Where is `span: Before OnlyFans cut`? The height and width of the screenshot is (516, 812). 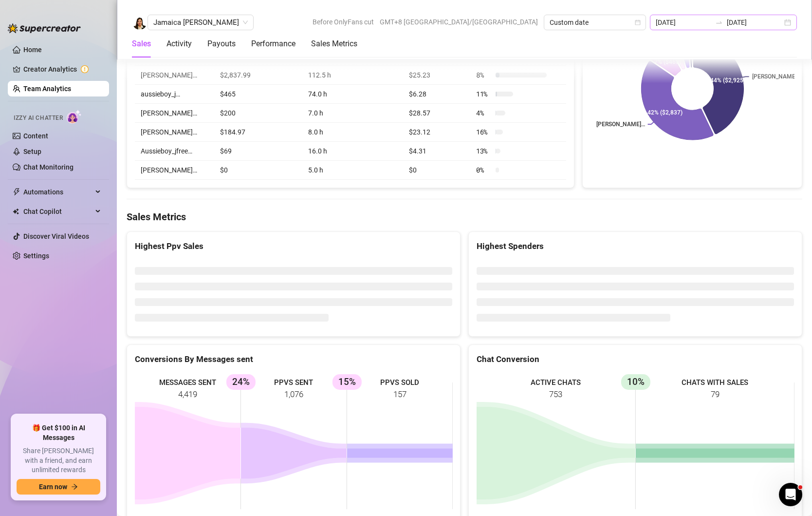 span: Before OnlyFans cut is located at coordinates (343, 22).